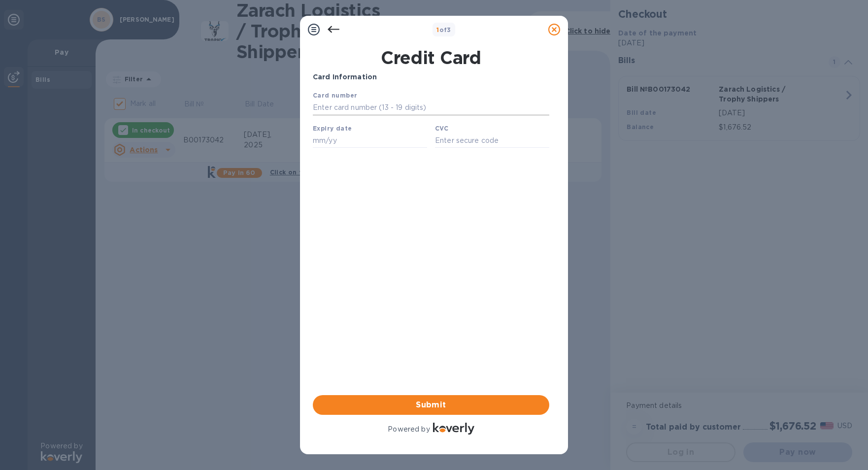 The width and height of the screenshot is (868, 470). What do you see at coordinates (437, 29) in the screenshot?
I see `span: 1` at bounding box center [437, 29].